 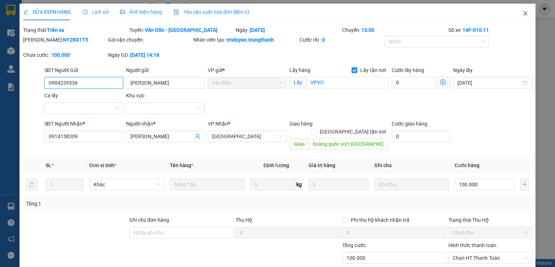 I want to click on span: Tổng cước, so click(x=354, y=245).